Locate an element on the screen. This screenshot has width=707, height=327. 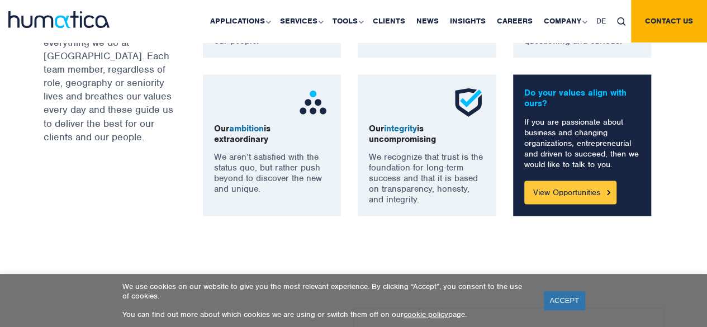
img: search_icon is located at coordinates (621, 21).